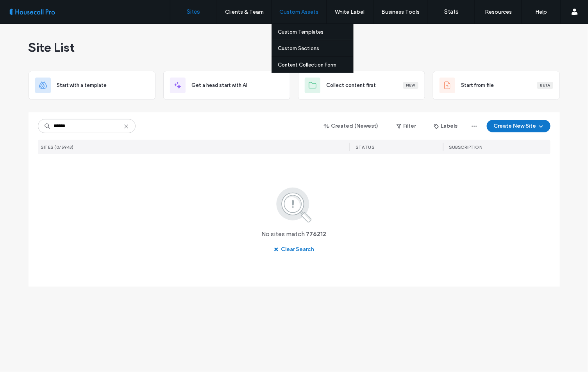 This screenshot has width=588, height=372. What do you see at coordinates (307, 65) in the screenshot?
I see `label: Content Collection Form` at bounding box center [307, 65].